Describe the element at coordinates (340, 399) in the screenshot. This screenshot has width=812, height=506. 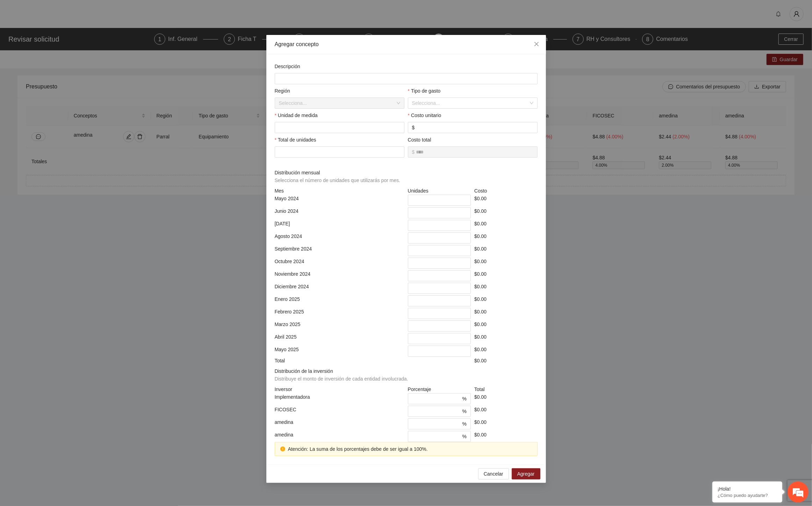
I see `div: Implementadora` at that location.